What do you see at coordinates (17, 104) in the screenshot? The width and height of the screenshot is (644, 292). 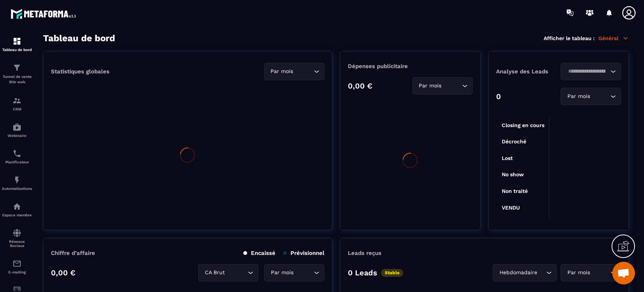 I see `a: formationformationCRM` at bounding box center [17, 104].